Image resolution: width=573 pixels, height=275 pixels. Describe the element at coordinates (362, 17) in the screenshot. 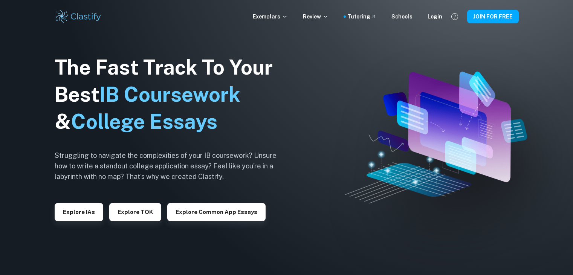

I see `div: Tutoring` at that location.